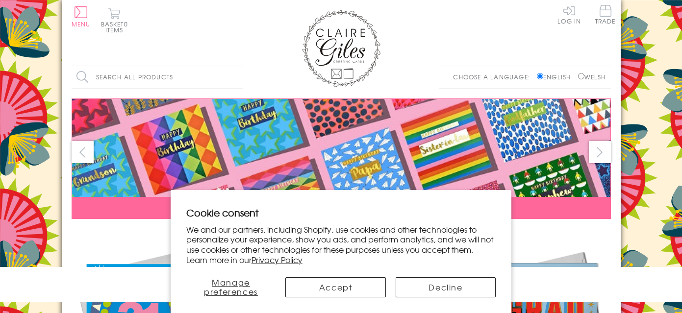 The height and width of the screenshot is (313, 682). Describe the element at coordinates (446, 287) in the screenshot. I see `button: Decline` at that location.